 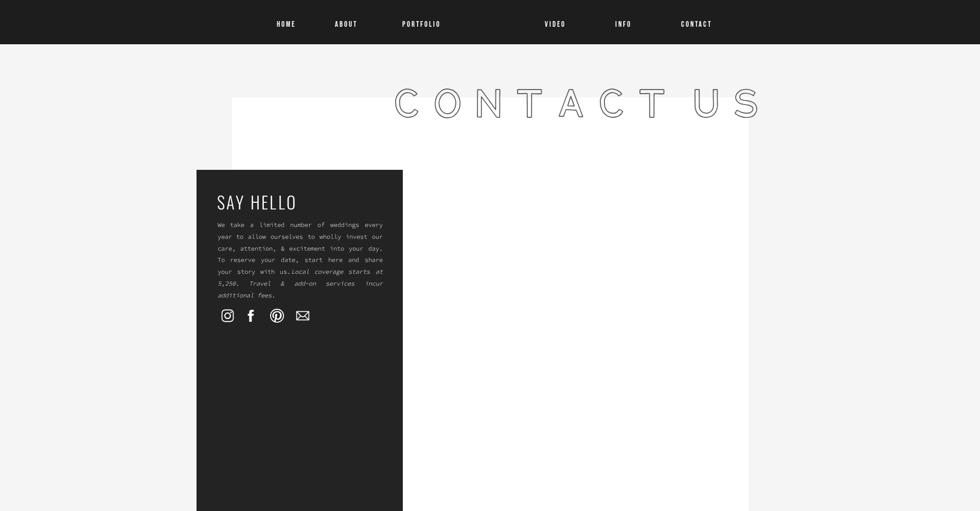 I want to click on a: About, so click(x=346, y=22).